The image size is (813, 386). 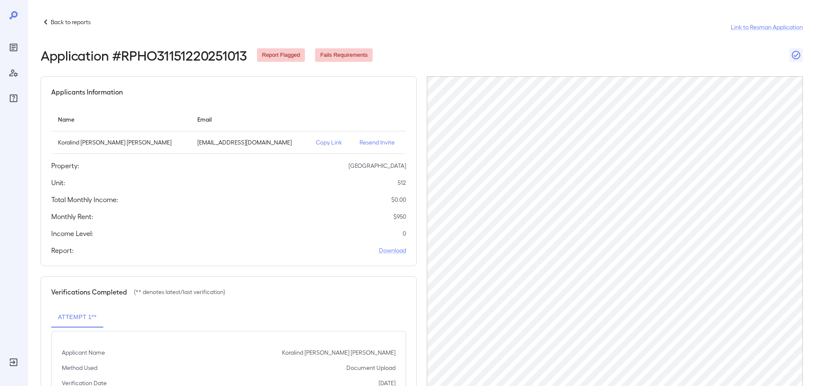 What do you see at coordinates (180, 292) in the screenshot?
I see `p: (** denotes latest/last verification)` at bounding box center [180, 292].